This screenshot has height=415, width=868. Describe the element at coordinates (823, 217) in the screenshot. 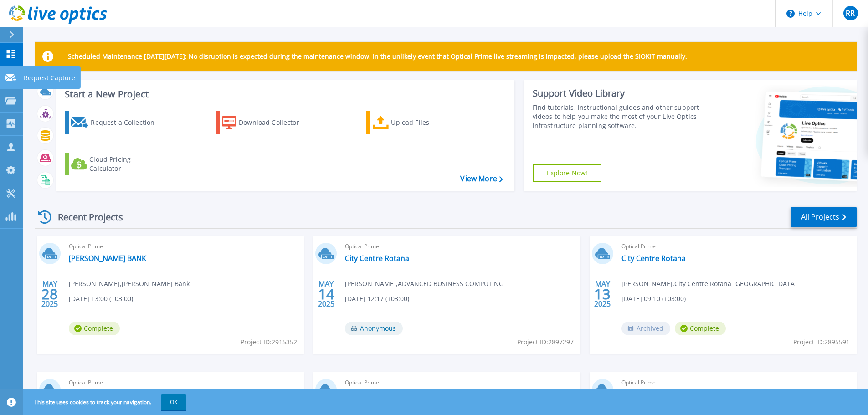

I see `a: All Projects` at that location.